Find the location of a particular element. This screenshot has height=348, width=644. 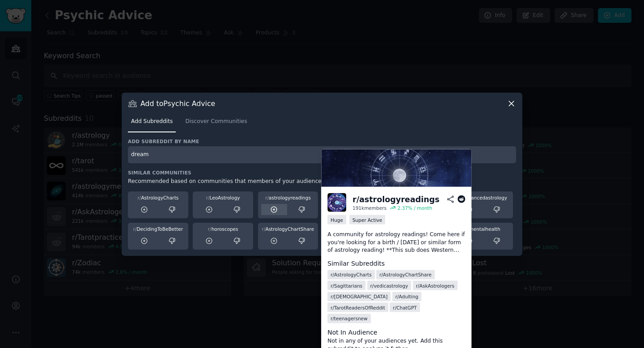

span: r/ teenagersnew is located at coordinates (349, 319).